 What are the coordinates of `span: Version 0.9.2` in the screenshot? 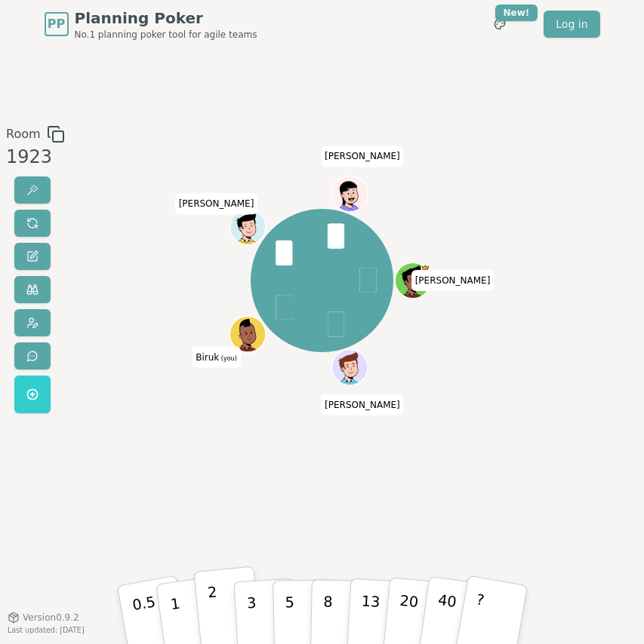 It's located at (51, 618).